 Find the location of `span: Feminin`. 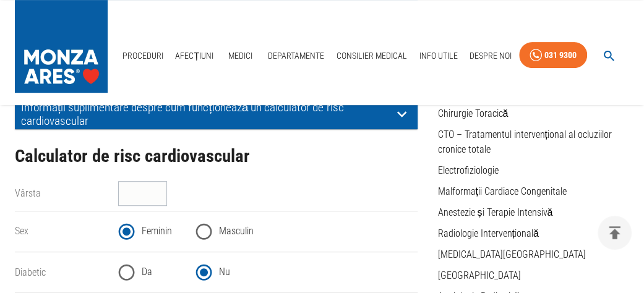

span: Feminin is located at coordinates (157, 231).